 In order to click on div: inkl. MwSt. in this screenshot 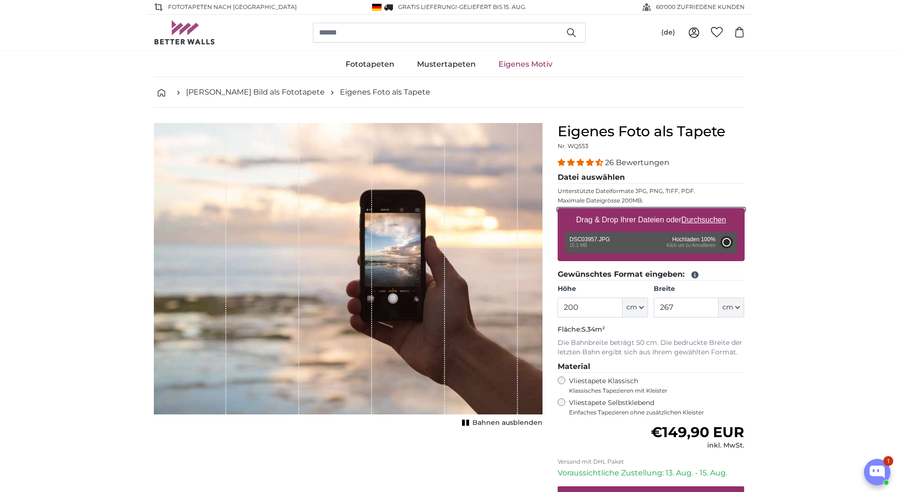, I will do `click(697, 446)`.